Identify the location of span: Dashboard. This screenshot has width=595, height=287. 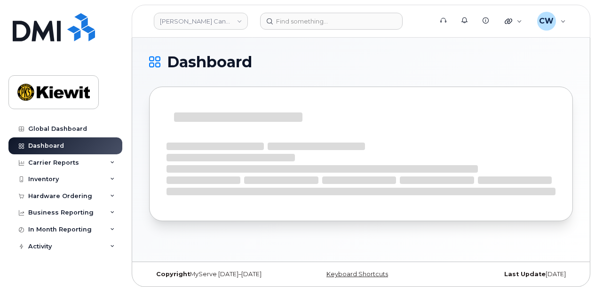
(209, 62).